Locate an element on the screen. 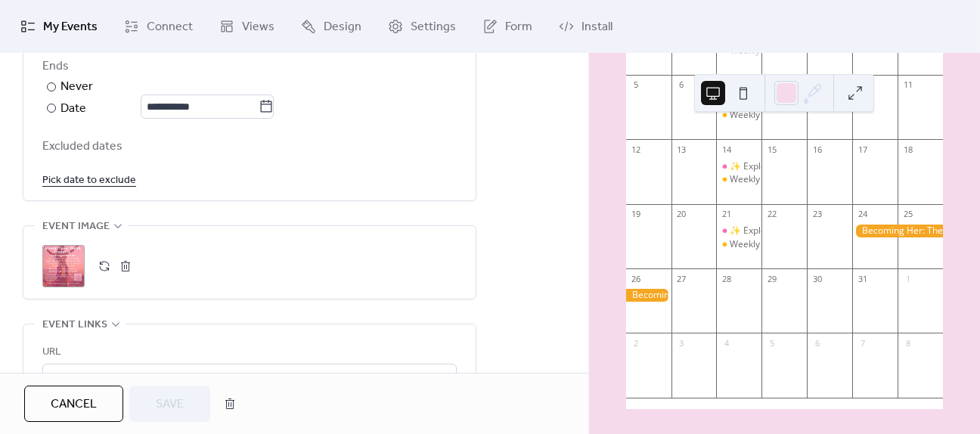  a: My Events is located at coordinates (59, 27).